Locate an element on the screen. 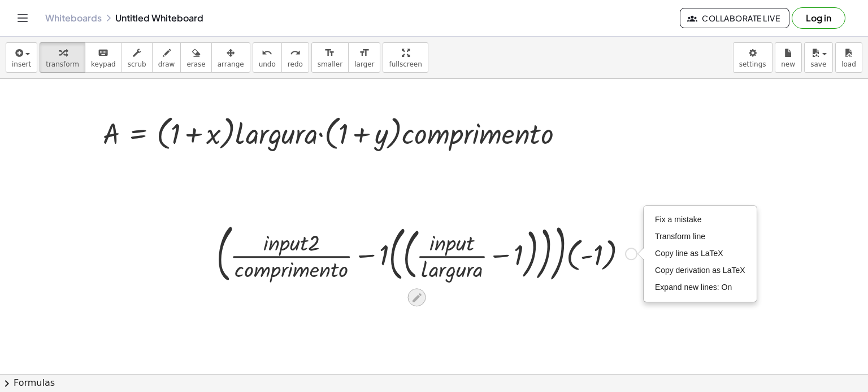  i: undo is located at coordinates (267, 53).